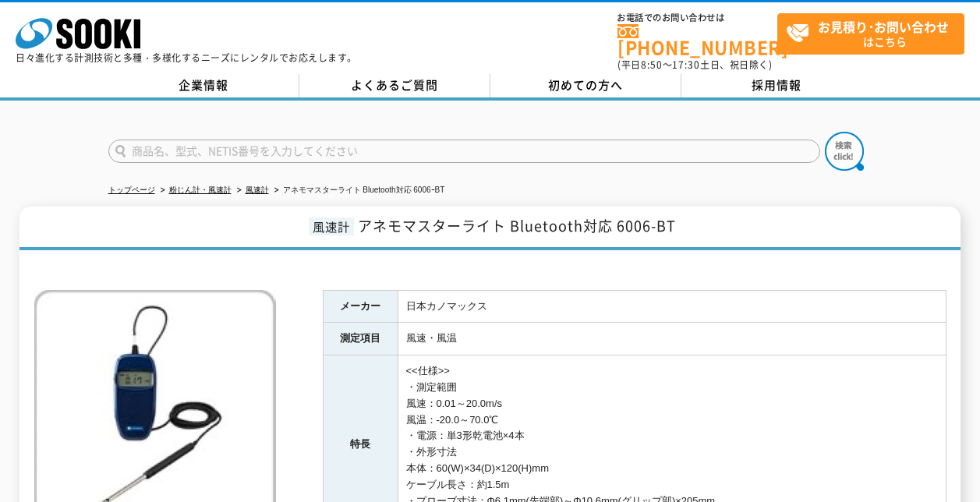  Describe the element at coordinates (777, 86) in the screenshot. I see `a: 採用情報` at that location.